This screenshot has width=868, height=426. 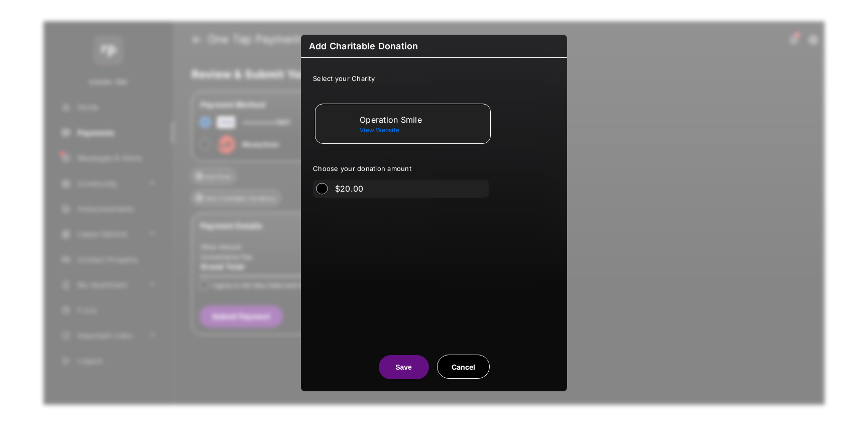 I want to click on span: Choose your donation amount, so click(x=362, y=168).